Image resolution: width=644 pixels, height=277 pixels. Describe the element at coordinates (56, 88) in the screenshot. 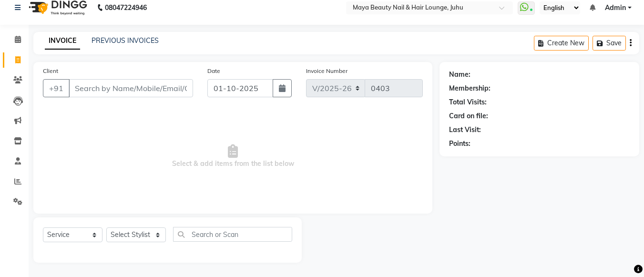

I see `button: +91` at that location.